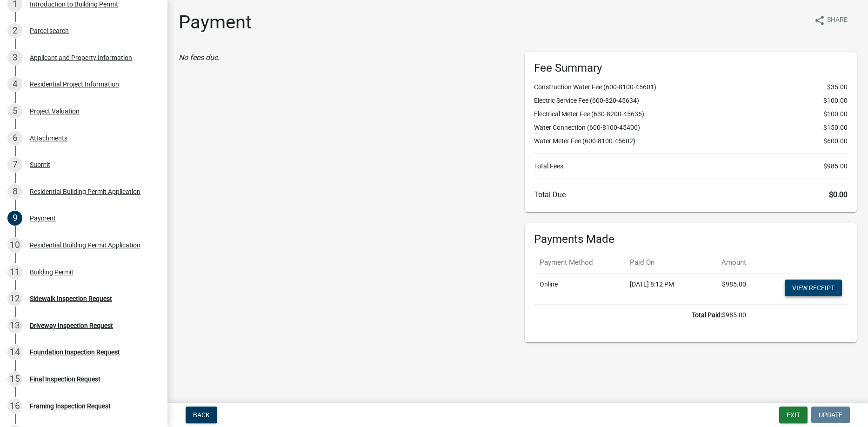 Image resolution: width=868 pixels, height=427 pixels. Describe the element at coordinates (54, 111) in the screenshot. I see `div: Project Valuation` at that location.